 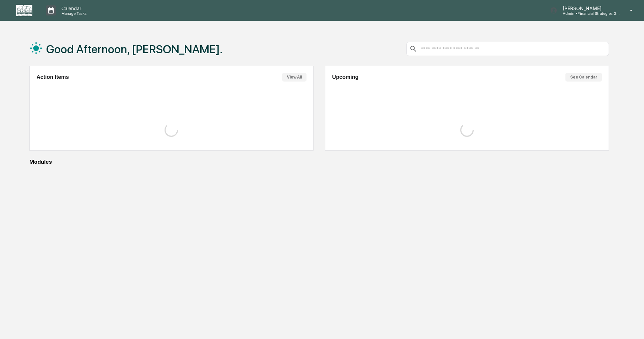 I want to click on p: Manage Tasks, so click(x=73, y=13).